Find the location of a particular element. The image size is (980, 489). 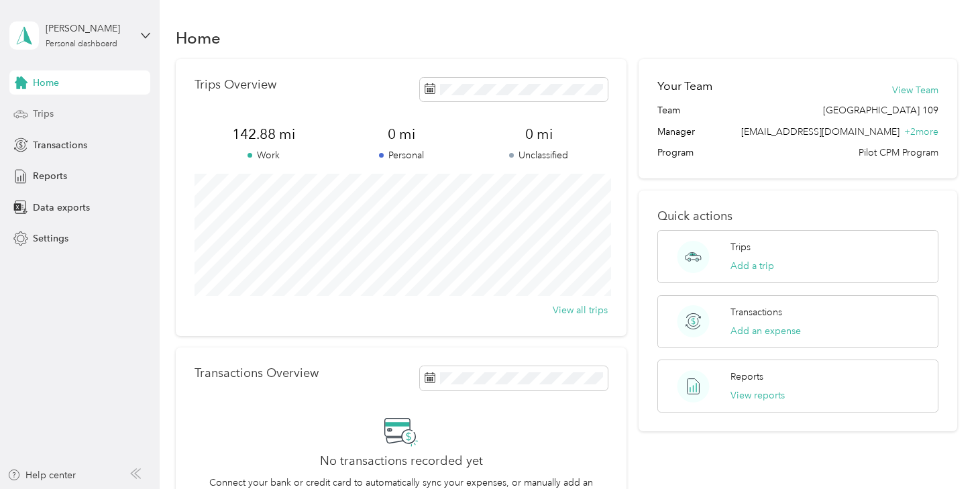

span: Team is located at coordinates (669, 110).